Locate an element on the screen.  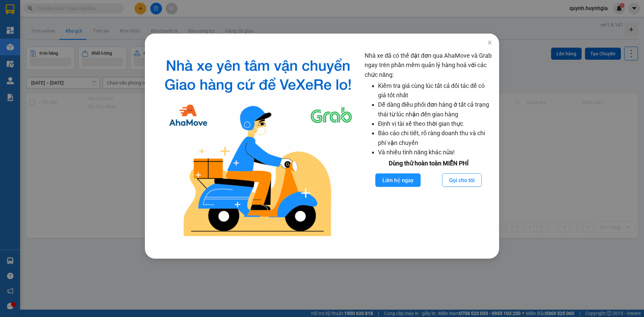
button: Close is located at coordinates (490, 43).